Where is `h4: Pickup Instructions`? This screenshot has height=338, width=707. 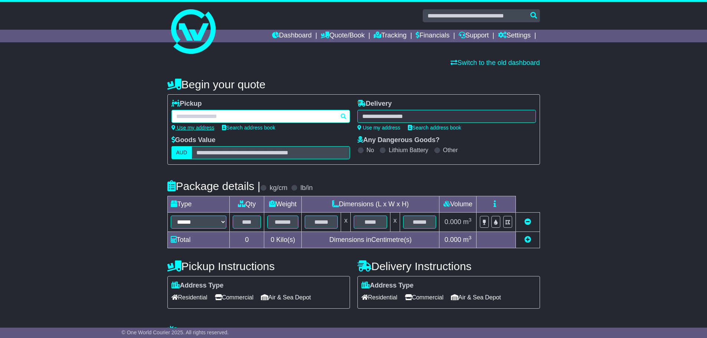 h4: Pickup Instructions is located at coordinates (259, 266).